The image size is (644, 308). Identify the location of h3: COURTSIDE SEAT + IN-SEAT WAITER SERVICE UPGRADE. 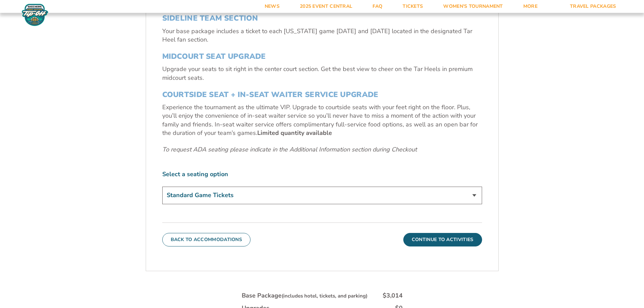
(322, 94).